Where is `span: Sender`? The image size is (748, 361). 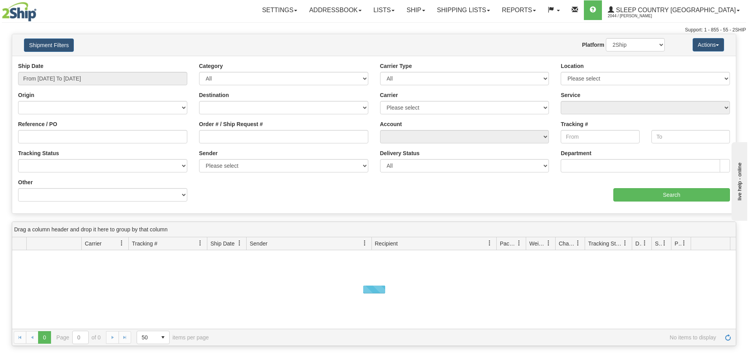 span: Sender is located at coordinates (258, 244).